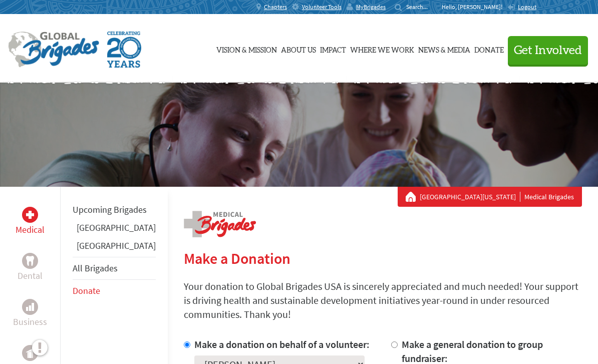  What do you see at coordinates (30, 353) in the screenshot?
I see `div: Public Health` at bounding box center [30, 353].